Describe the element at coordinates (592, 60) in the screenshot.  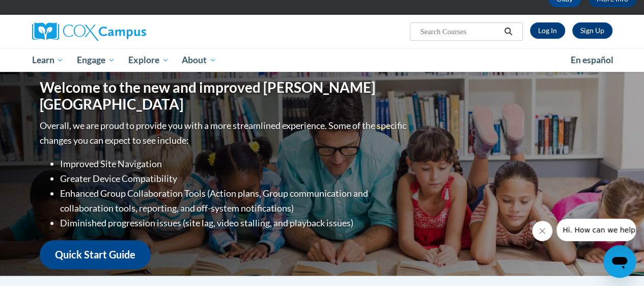
I see `a: En español` at that location.